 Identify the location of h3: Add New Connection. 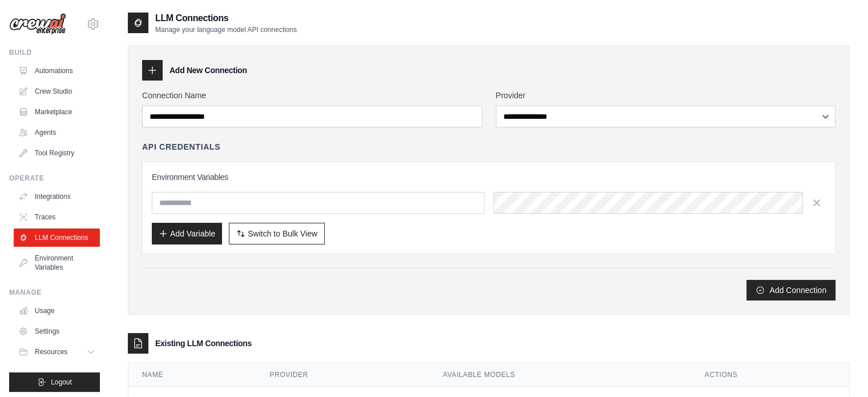
(208, 70).